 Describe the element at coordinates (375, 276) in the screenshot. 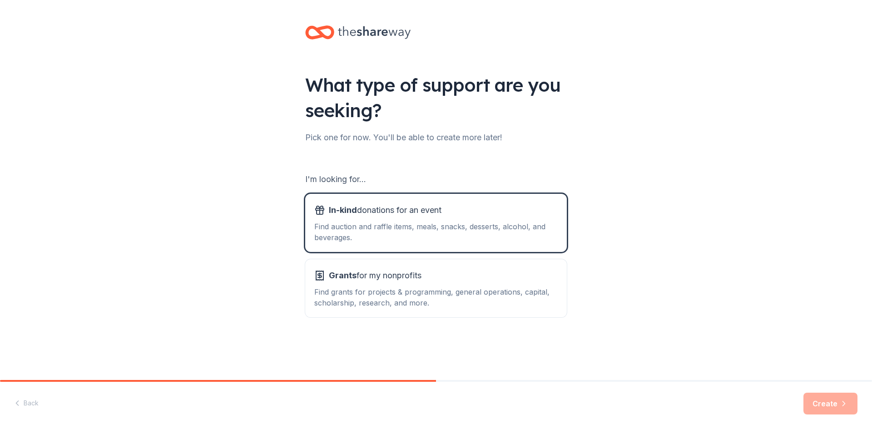

I see `span: for my nonprofits` at that location.